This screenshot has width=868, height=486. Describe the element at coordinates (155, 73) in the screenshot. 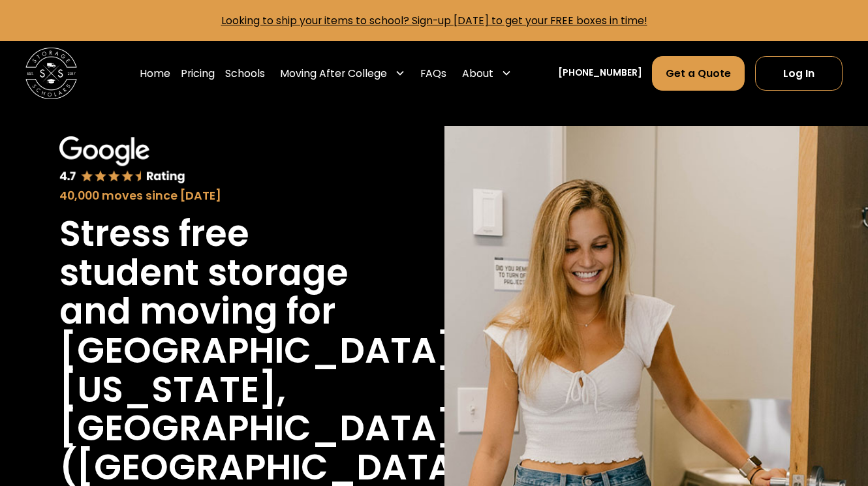

I see `a: Home` at that location.